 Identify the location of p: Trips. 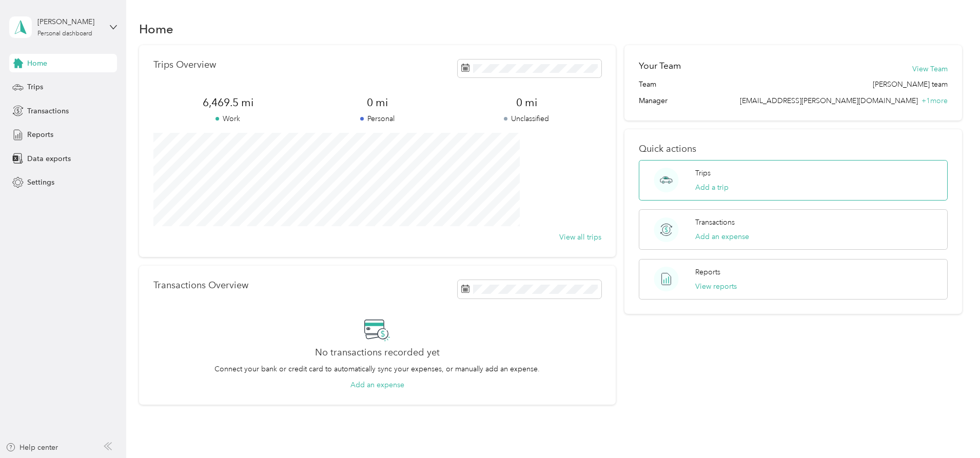
(703, 173).